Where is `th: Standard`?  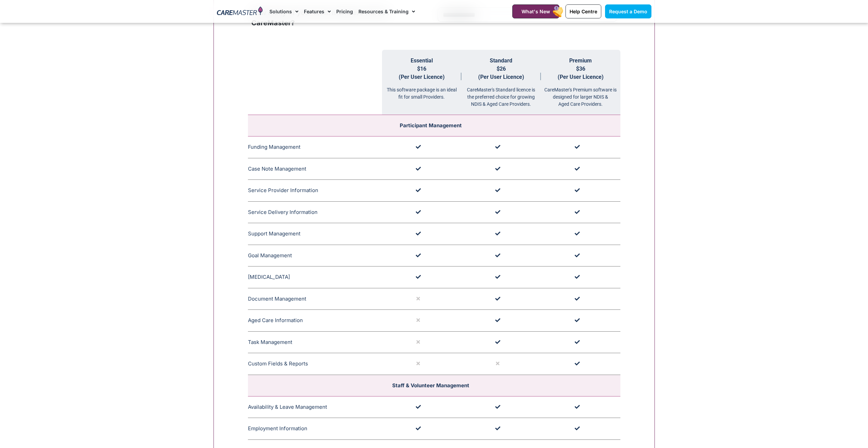 th: Standard is located at coordinates (501, 82).